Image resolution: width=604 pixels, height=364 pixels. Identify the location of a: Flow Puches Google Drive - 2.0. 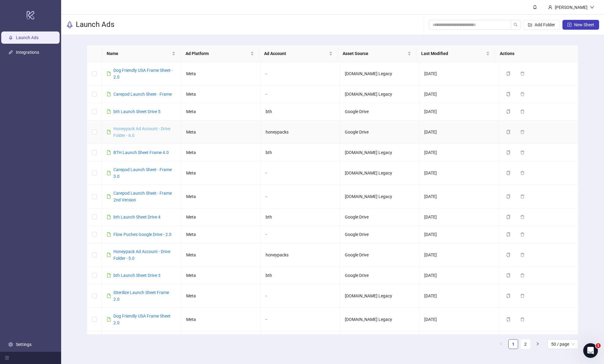
(142, 235).